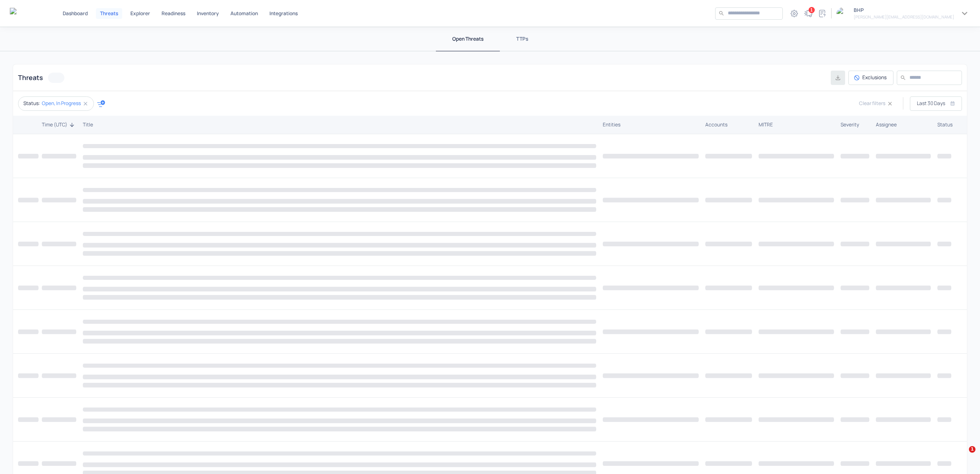 The width and height of the screenshot is (980, 474). I want to click on p: Automation, so click(244, 13).